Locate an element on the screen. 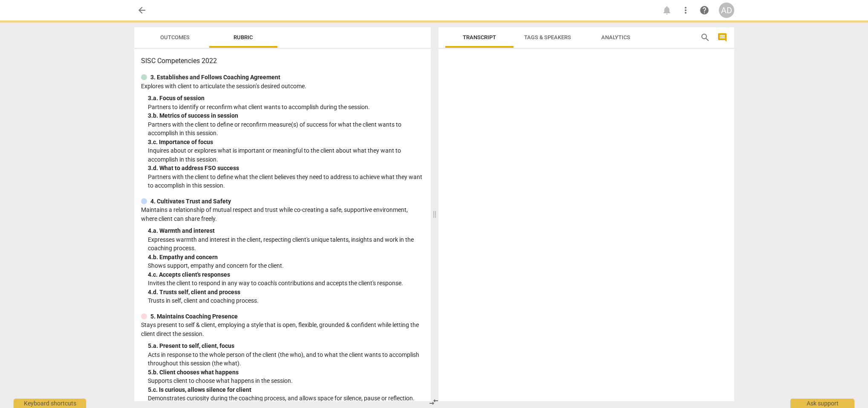 The image size is (868, 408). div: 3. b. Metrics of success in session is located at coordinates (286, 115).